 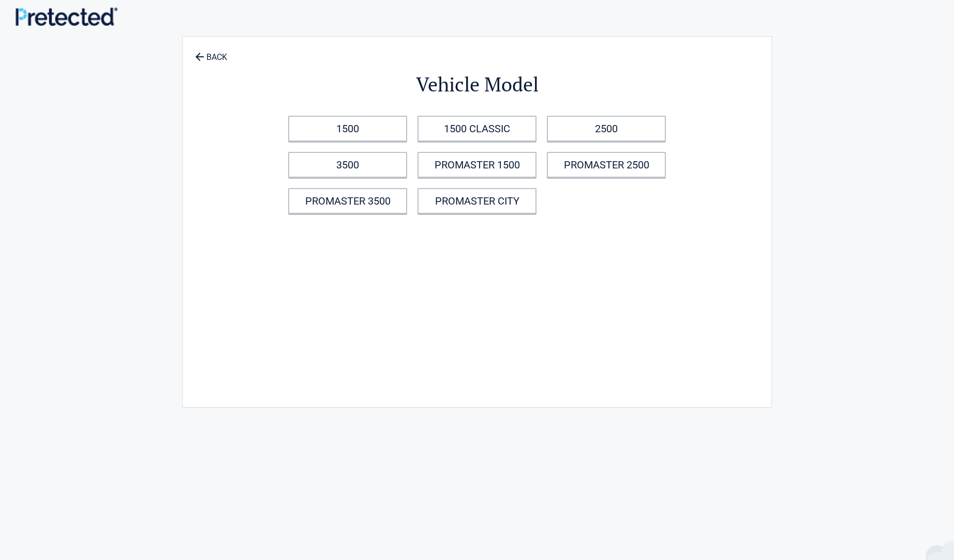 What do you see at coordinates (477, 84) in the screenshot?
I see `h2: Vehicle Model` at bounding box center [477, 84].